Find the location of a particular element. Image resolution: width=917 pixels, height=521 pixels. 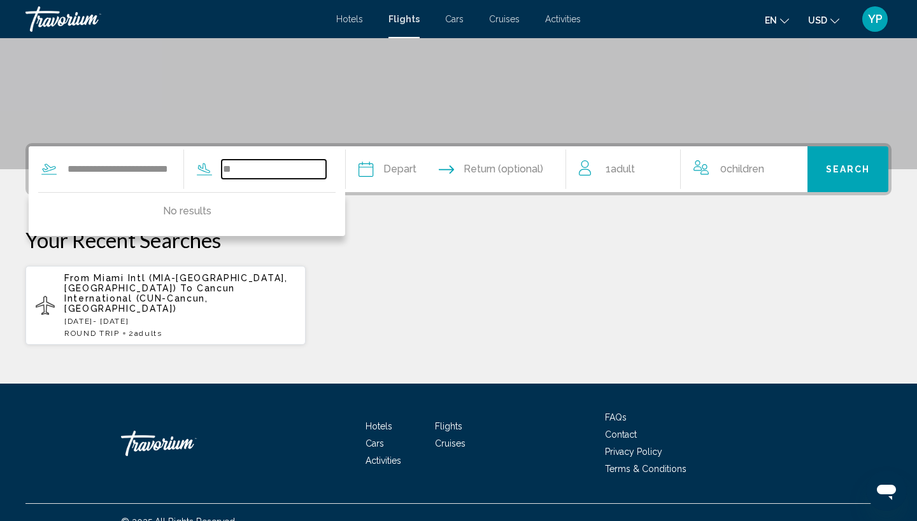

button: User Menu is located at coordinates (875, 19).